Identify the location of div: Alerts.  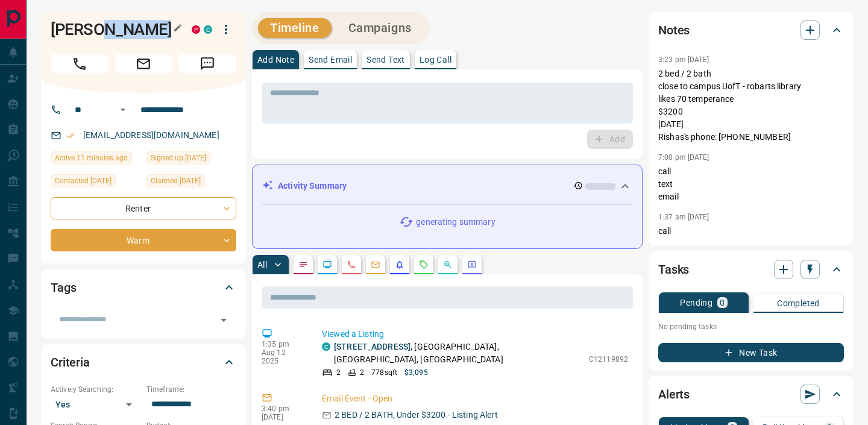
(751, 394).